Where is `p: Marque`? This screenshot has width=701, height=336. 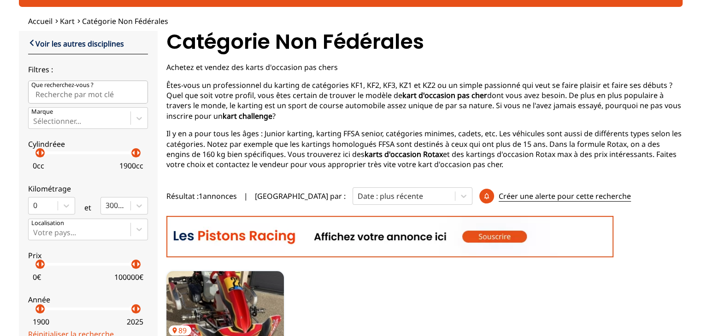 p: Marque is located at coordinates (42, 112).